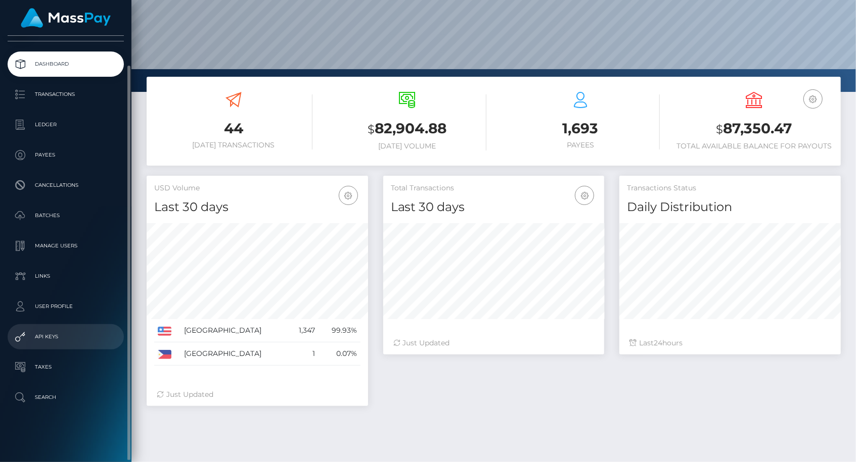  What do you see at coordinates (66, 337) in the screenshot?
I see `p: API Keys` at bounding box center [66, 337].